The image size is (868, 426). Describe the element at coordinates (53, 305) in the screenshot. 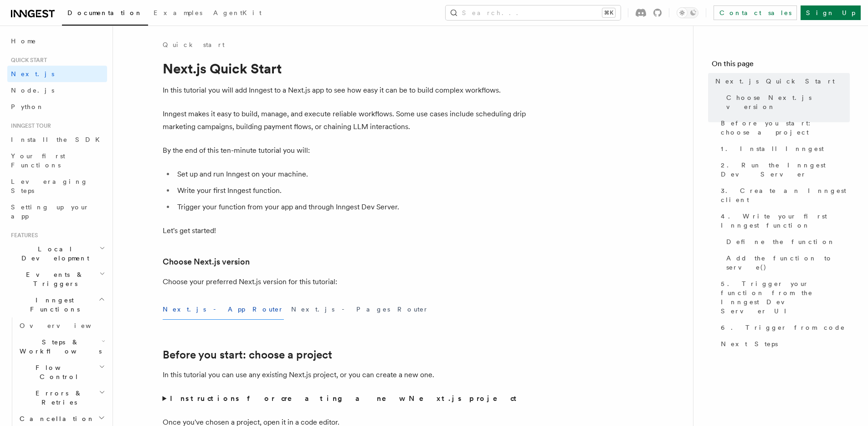

I see `span: Inngest Functions` at that location.